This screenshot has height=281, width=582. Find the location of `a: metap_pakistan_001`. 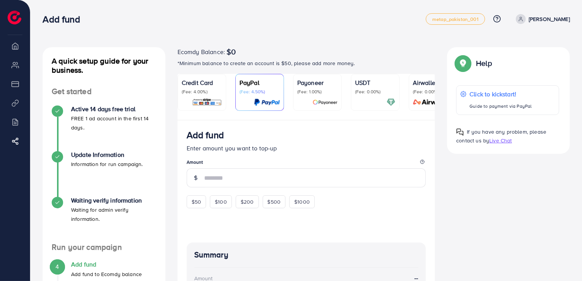

a: metap_pakistan_001 is located at coordinates (456, 19).